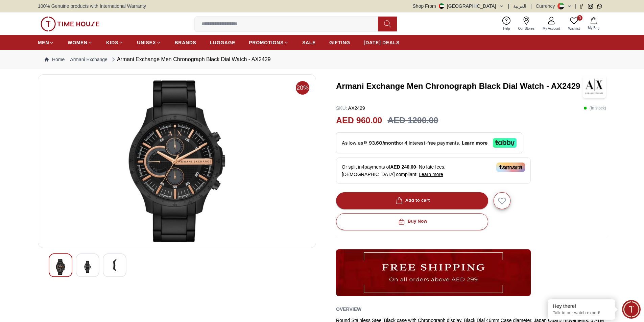 This screenshot has width=644, height=322. Describe the element at coordinates (266, 43) in the screenshot. I see `span: PROMOTIONS` at that location.